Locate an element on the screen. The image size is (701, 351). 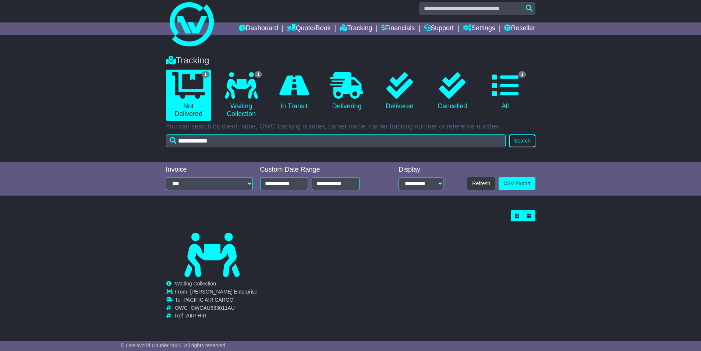
a: Delivering is located at coordinates (347, 91).